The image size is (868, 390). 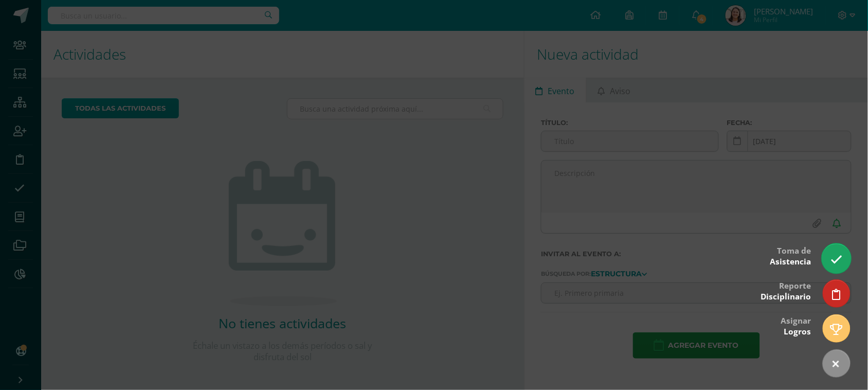 I want to click on span: Disciplinario, so click(x=786, y=296).